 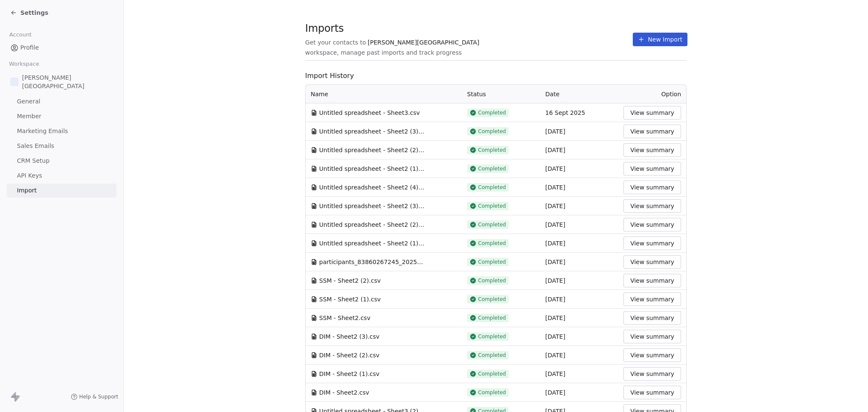 What do you see at coordinates (98, 397) in the screenshot?
I see `span: Help & Support` at bounding box center [98, 397].